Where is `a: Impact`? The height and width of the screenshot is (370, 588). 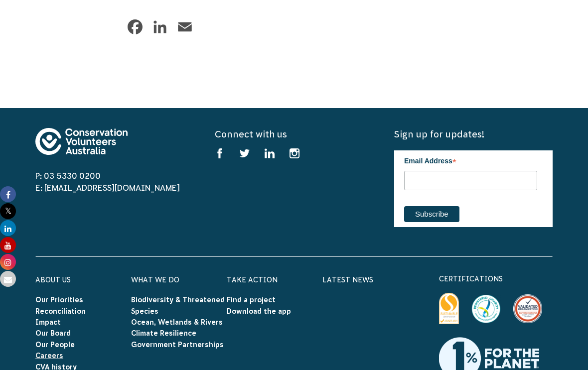 a: Impact is located at coordinates (48, 323).